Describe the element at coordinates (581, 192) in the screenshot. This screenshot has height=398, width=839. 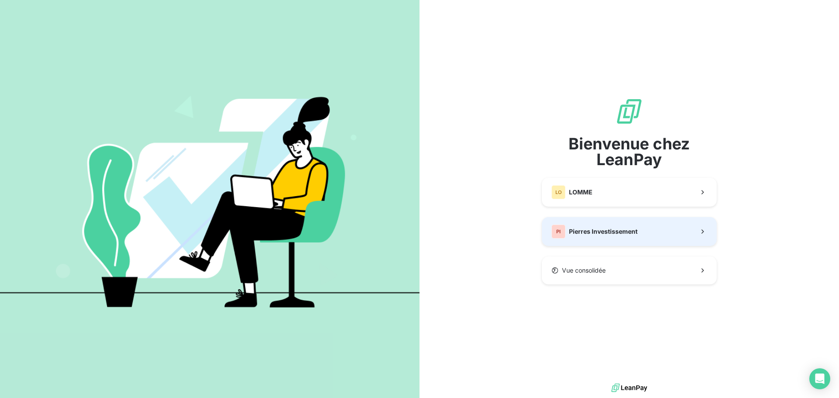
I see `span: LOMME` at that location.